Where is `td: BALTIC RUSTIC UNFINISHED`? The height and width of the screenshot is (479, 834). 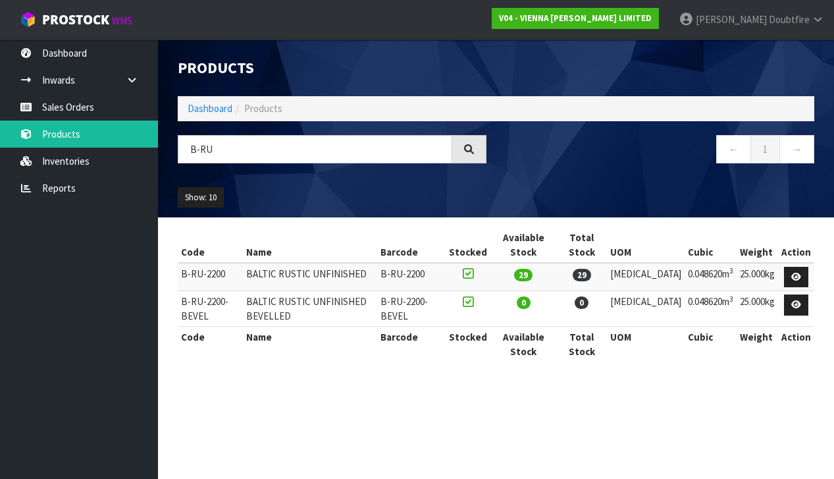
td: BALTIC RUSTIC UNFINISHED is located at coordinates (310, 276).